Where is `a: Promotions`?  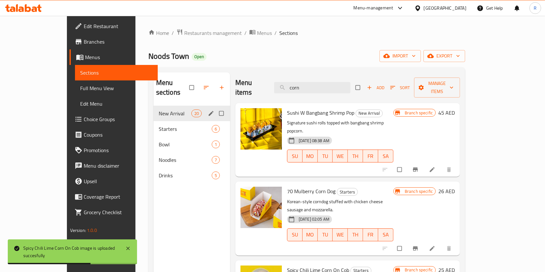 a: Promotions is located at coordinates (114, 150).